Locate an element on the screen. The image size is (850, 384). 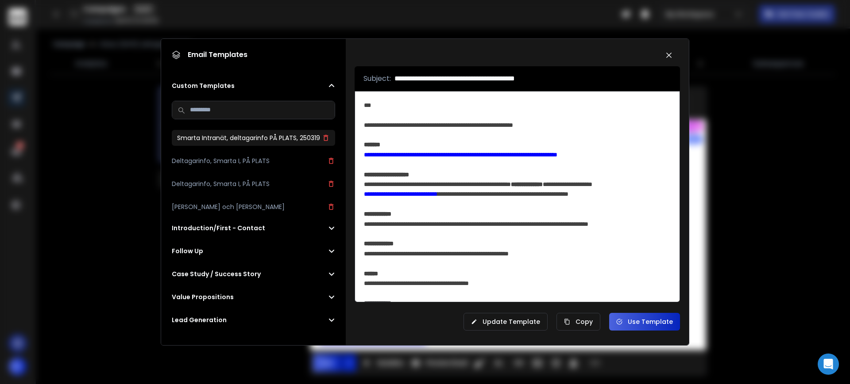
h3: Smarta Intranät, deltagarinfo PÅ PLATS, 250319 is located at coordinates (248, 138).